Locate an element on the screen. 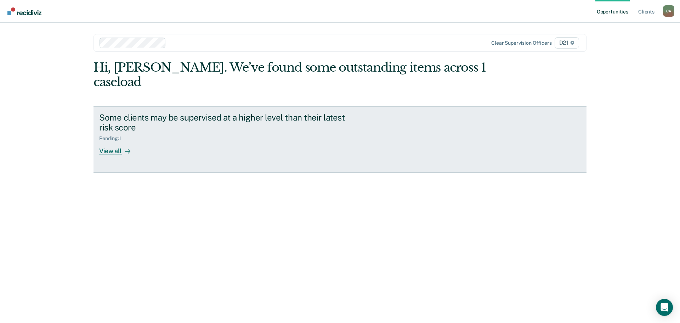  div: Clear supervision officers is located at coordinates (522, 43).